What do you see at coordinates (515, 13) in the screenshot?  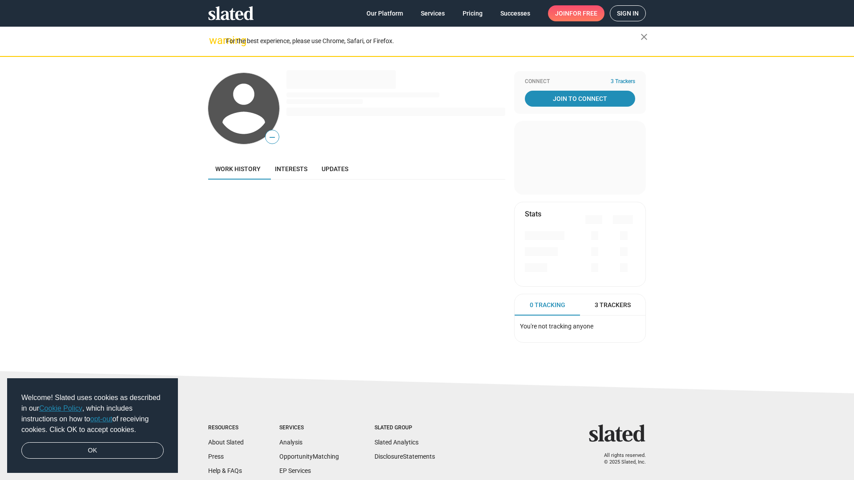 I see `span: Successes` at bounding box center [515, 13].